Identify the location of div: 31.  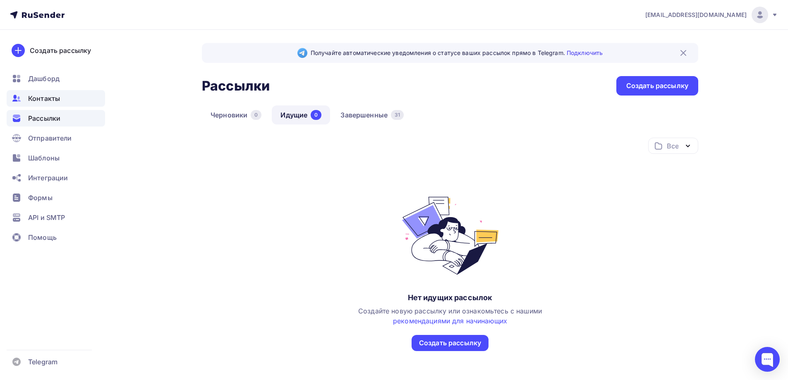
(397, 115).